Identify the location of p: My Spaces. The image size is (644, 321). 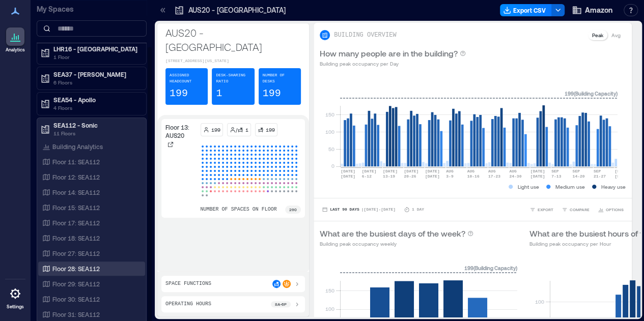
(92, 9).